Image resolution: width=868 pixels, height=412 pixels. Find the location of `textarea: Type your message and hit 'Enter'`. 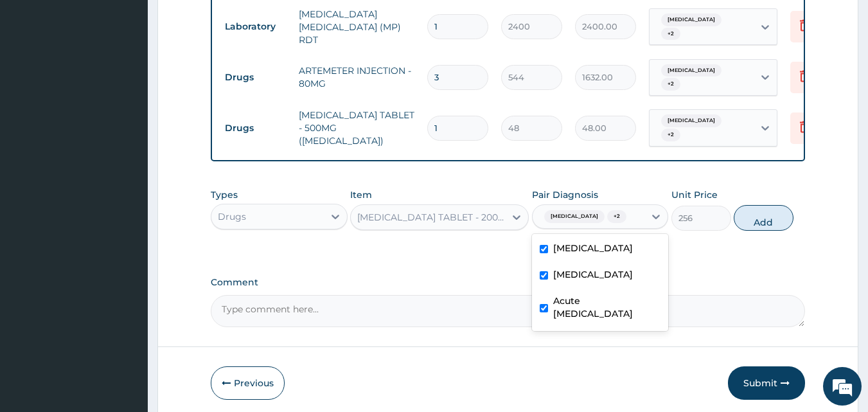

textarea: Type your message and hit 'Enter' is located at coordinates (125, 298).